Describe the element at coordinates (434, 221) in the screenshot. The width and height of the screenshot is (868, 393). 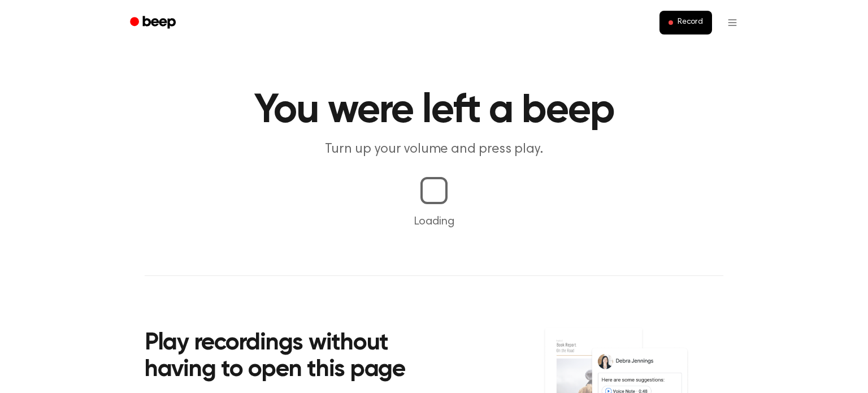
I see `p: Loading` at that location.